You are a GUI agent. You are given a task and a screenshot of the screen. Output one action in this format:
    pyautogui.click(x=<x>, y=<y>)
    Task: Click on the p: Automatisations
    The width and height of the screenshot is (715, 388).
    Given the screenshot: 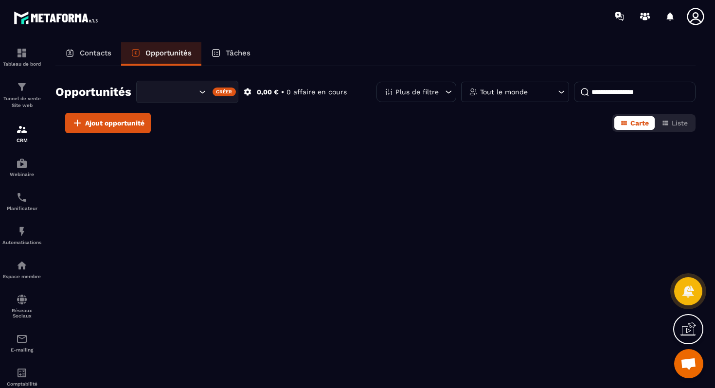 What is the action you would take?
    pyautogui.click(x=22, y=242)
    